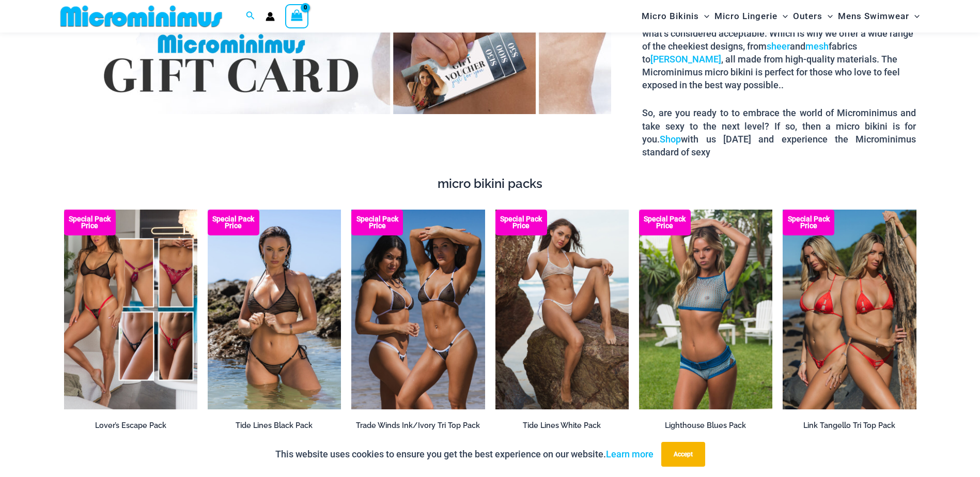  What do you see at coordinates (131, 426) in the screenshot?
I see `h2: Lover’s Escape Pack` at bounding box center [131, 426].